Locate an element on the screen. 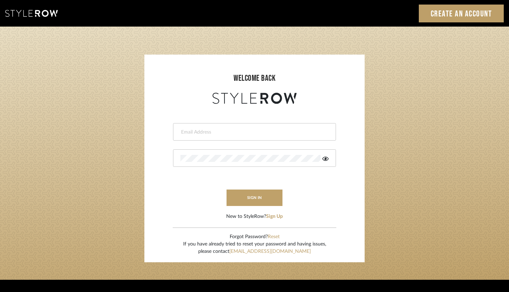 The height and width of the screenshot is (292, 509). div: If you have already tried to reset your password and having issues, please contact is located at coordinates (255, 248).